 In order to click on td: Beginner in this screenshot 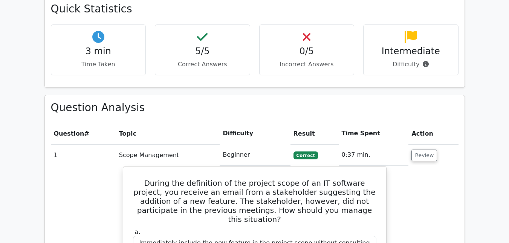, I will do `click(255, 155)`.